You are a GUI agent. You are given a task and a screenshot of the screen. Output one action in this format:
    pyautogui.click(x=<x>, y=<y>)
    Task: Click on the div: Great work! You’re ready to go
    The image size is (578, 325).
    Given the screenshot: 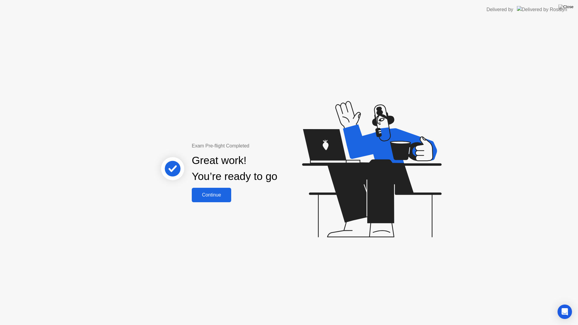 What is the action you would take?
    pyautogui.click(x=235, y=169)
    